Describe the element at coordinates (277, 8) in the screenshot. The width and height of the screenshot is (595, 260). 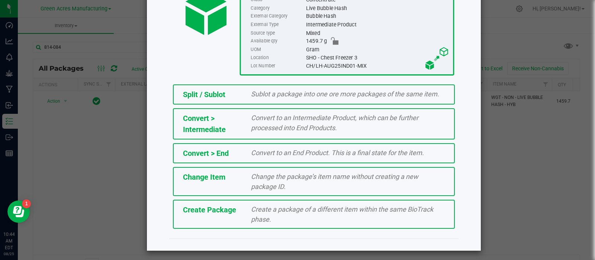
I see `label: Category` at that location.